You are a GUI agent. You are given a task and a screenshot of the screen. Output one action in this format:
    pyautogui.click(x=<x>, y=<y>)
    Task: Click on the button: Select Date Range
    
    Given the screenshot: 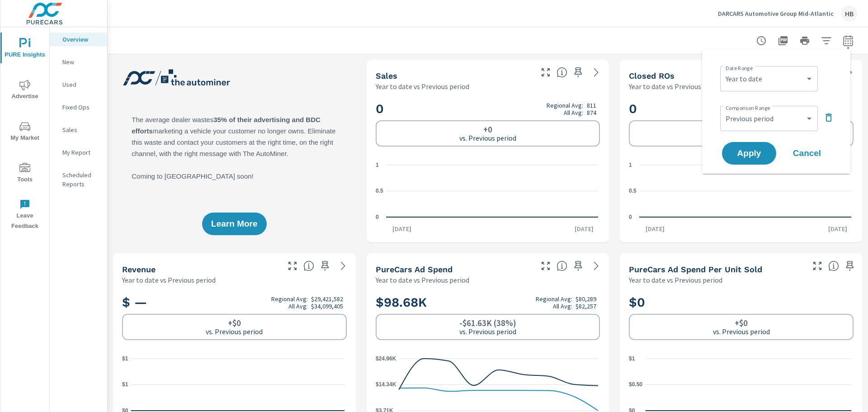 What is the action you would take?
    pyautogui.click(x=848, y=40)
    